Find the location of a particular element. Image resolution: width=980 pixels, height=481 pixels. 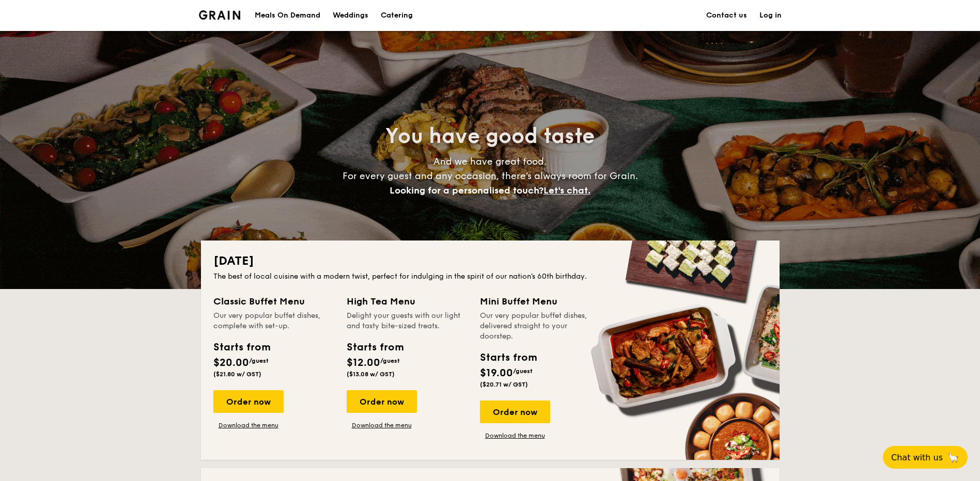

div: Our very popular buffet dishes, complete with set-up. is located at coordinates (273, 321).